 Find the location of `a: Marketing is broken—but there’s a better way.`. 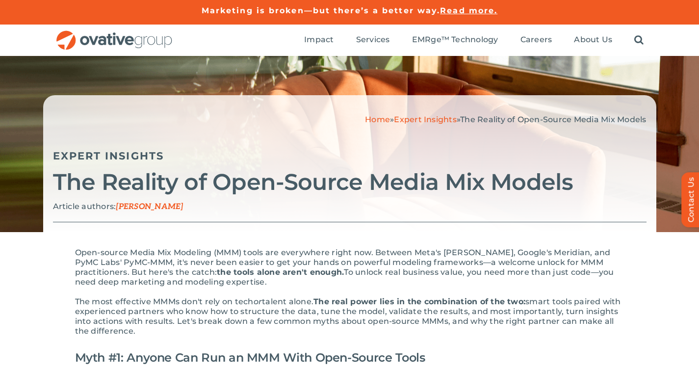

a: Marketing is broken—but there’s a better way. is located at coordinates (321, 10).